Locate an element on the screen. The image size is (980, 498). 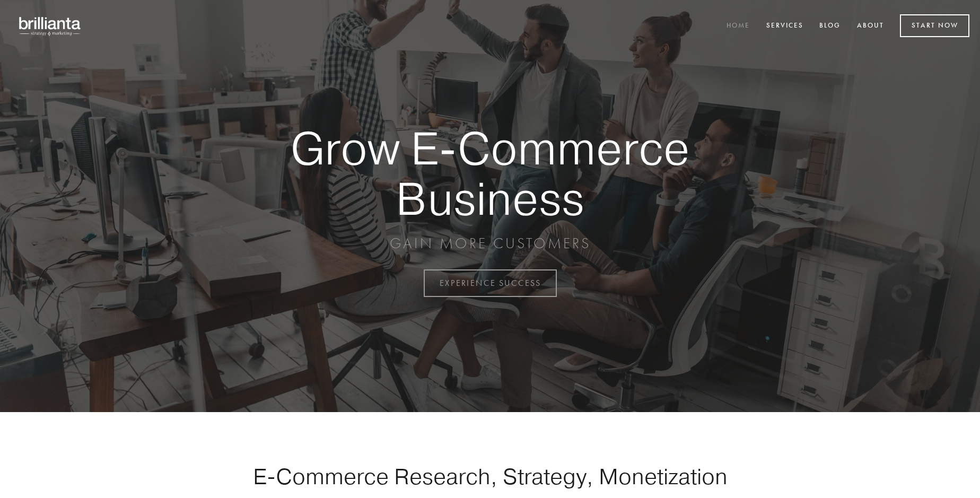
strong: Grow E-Commerce Business is located at coordinates (490, 173).